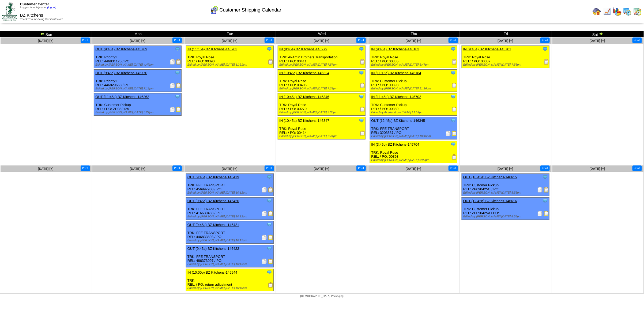 The image size is (644, 336). Describe the element at coordinates (137, 81) in the screenshot. I see `div: TRK: Priority1 REL: 446829668 / PO:` at that location.